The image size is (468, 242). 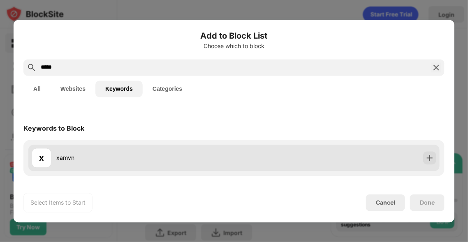 I want to click on div: x, so click(x=41, y=158).